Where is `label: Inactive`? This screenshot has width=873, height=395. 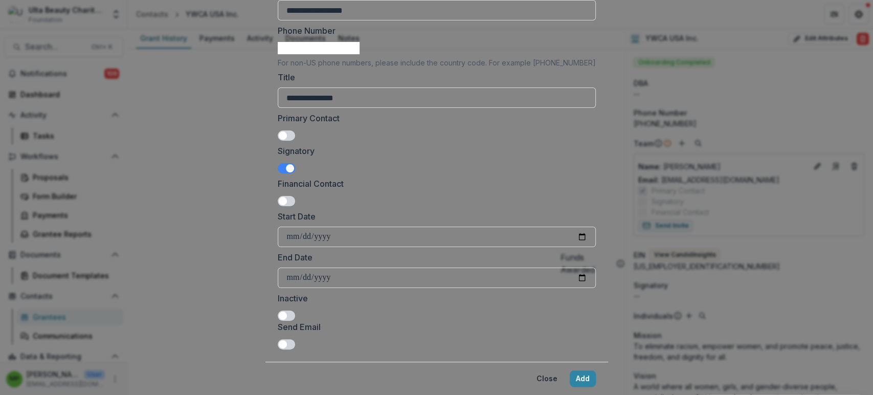 label: Inactive is located at coordinates (433, 298).